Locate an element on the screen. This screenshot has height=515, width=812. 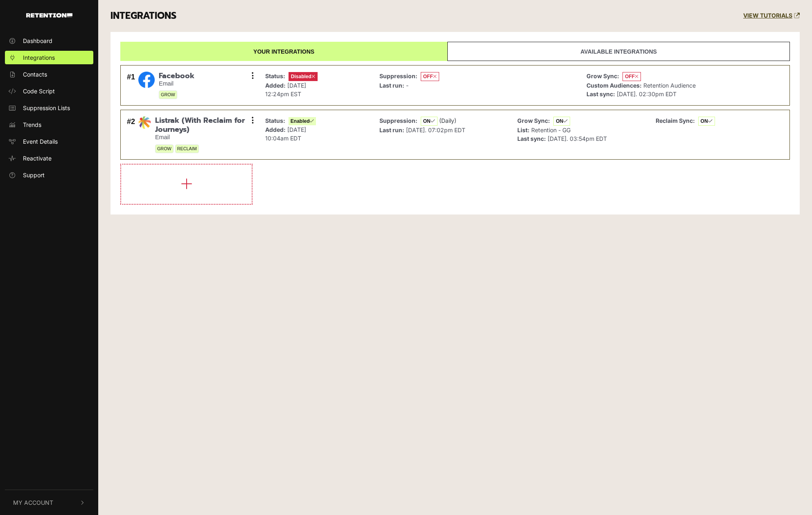
span: Code Script is located at coordinates (39, 91).